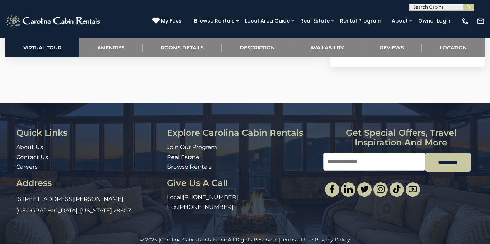  Describe the element at coordinates (400, 21) in the screenshot. I see `a: About` at that location.